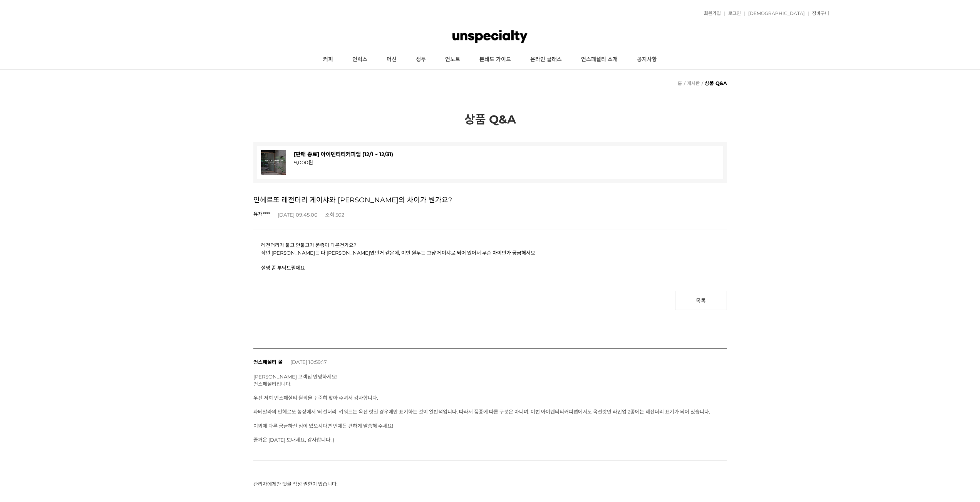  Describe the element at coordinates (339, 215) in the screenshot. I see `span: 502` at that location.